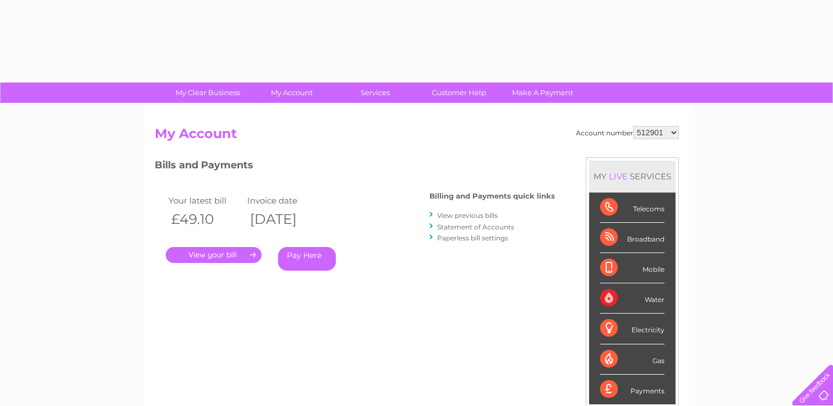 The height and width of the screenshot is (406, 833). I want to click on div: Water, so click(632, 299).